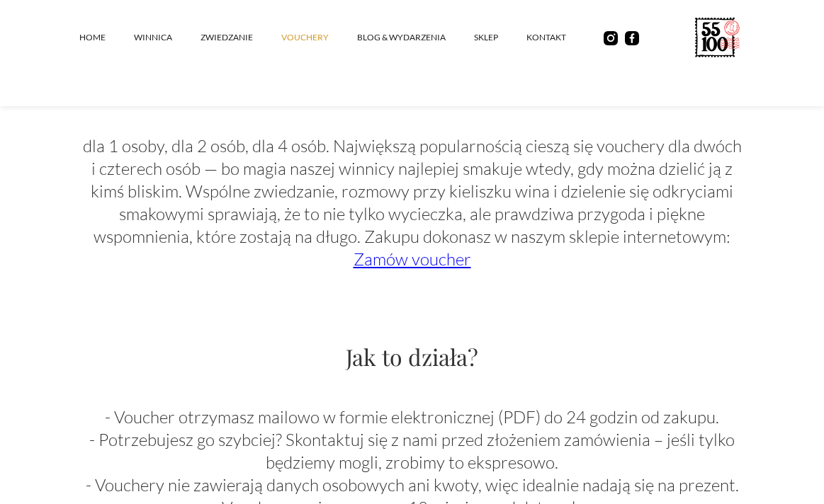  Describe the element at coordinates (501, 37) in the screenshot. I see `a: SKLEP` at that location.